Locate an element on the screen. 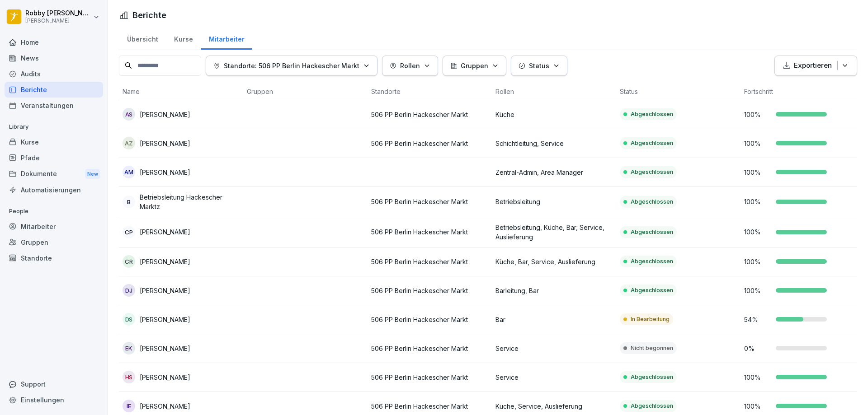  p: Küche, Bar, Service, Auslieferung is located at coordinates (554, 262).